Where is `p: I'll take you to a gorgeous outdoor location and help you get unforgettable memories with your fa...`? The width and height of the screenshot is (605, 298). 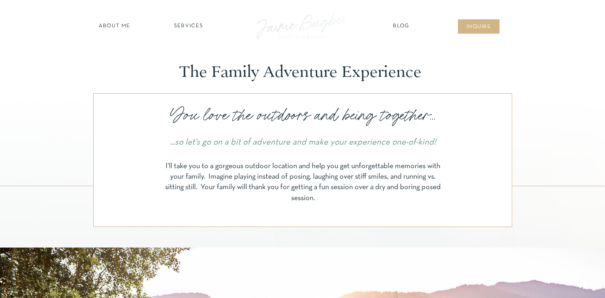
p: I'll take you to a gorgeous outdoor location and help you get unforgettable memories with your fa... is located at coordinates (303, 184).